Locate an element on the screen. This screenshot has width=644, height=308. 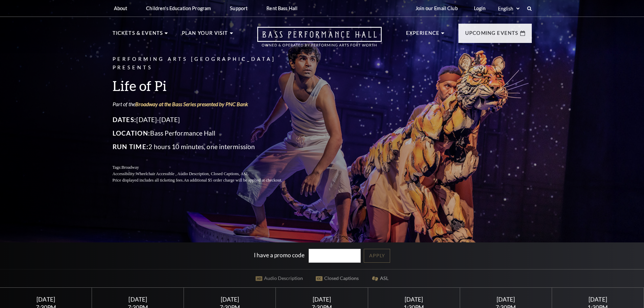
p: Price displayed includes all ticketing fees. is located at coordinates (206, 180).